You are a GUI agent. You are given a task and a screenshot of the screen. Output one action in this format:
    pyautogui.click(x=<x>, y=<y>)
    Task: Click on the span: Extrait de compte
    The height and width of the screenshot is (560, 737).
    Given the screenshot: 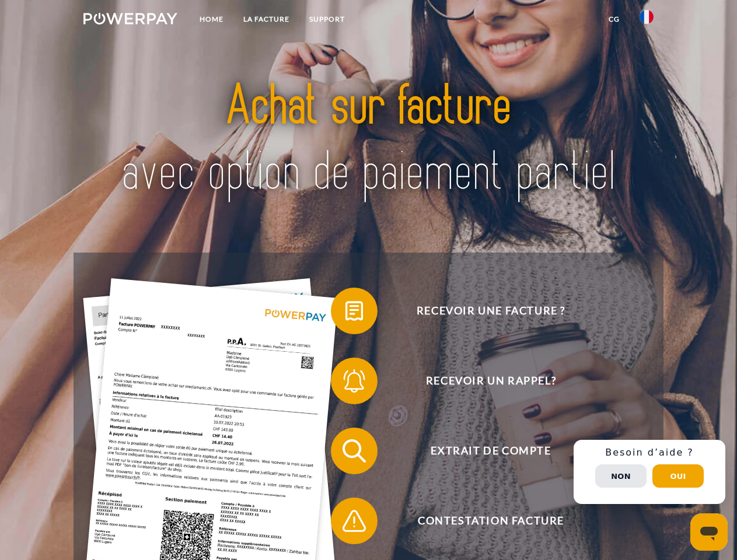 What is the action you would take?
    pyautogui.click(x=491, y=451)
    